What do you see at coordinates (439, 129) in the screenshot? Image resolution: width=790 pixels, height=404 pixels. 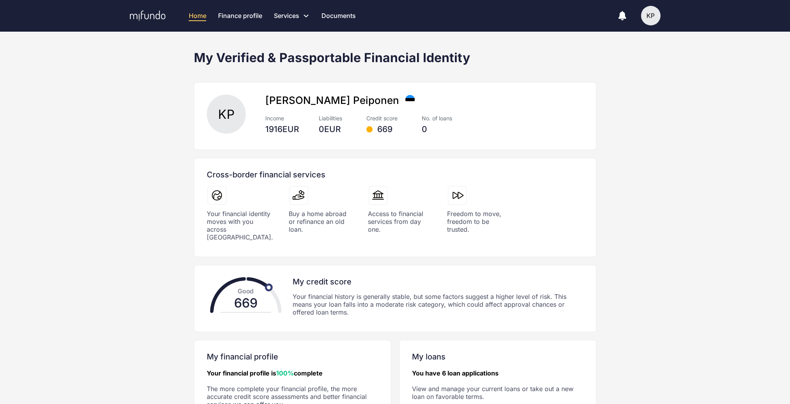 I see `div: 0` at bounding box center [439, 129].